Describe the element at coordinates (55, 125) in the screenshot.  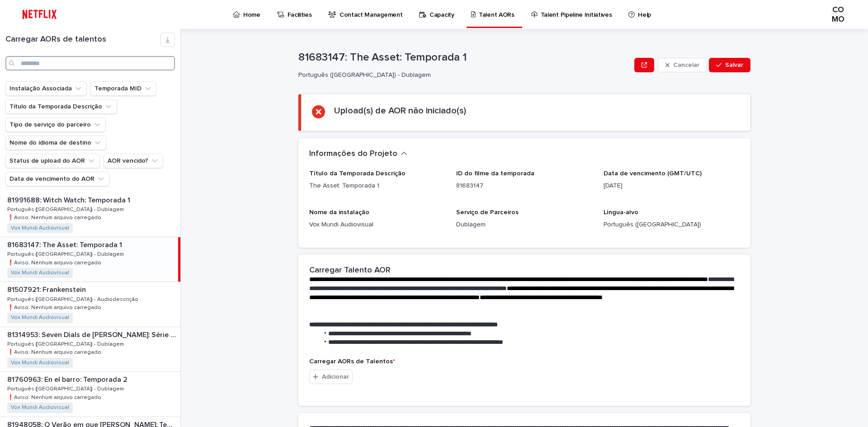
I see `button: Tipo de serviço do parceiro` at that location.